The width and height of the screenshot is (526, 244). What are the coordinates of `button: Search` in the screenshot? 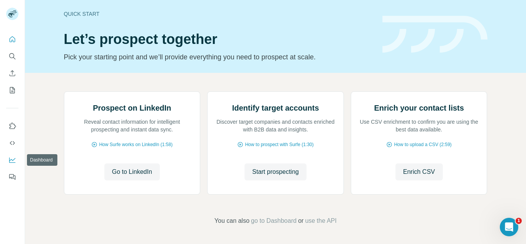 It's located at (12, 56).